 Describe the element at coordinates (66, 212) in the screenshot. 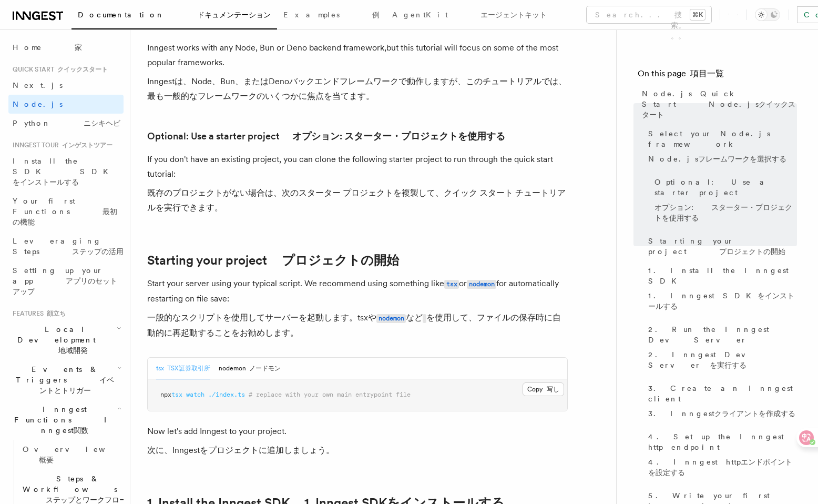

I see `a: Your first Functions 最初の機能` at that location.